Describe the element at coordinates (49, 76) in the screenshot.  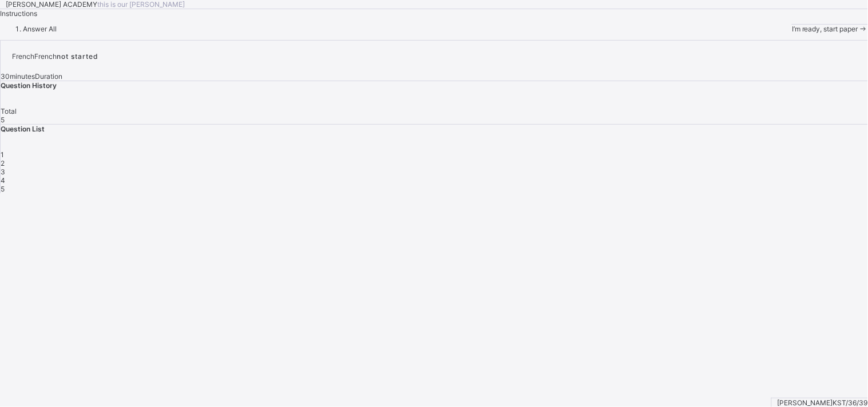
I see `span: Duration` at that location.